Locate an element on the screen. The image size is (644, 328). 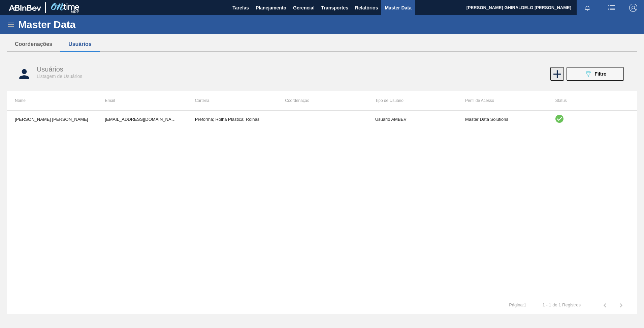
span: Usuários is located at coordinates (50, 69).